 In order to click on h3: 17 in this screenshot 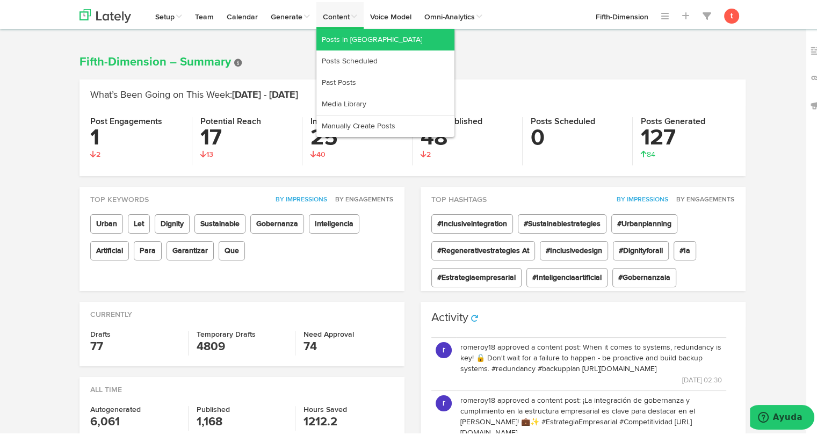, I will do `click(247, 136)`.